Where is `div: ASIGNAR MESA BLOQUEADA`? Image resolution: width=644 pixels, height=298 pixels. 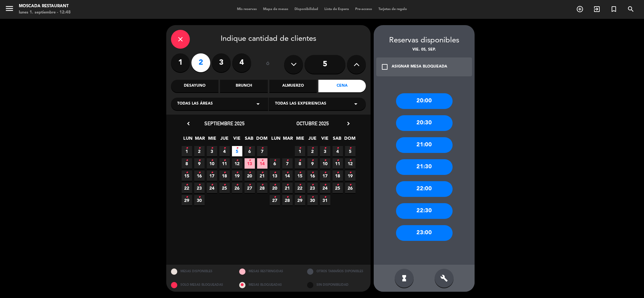
div: ASIGNAR MESA BLOQUEADA is located at coordinates (419, 67).